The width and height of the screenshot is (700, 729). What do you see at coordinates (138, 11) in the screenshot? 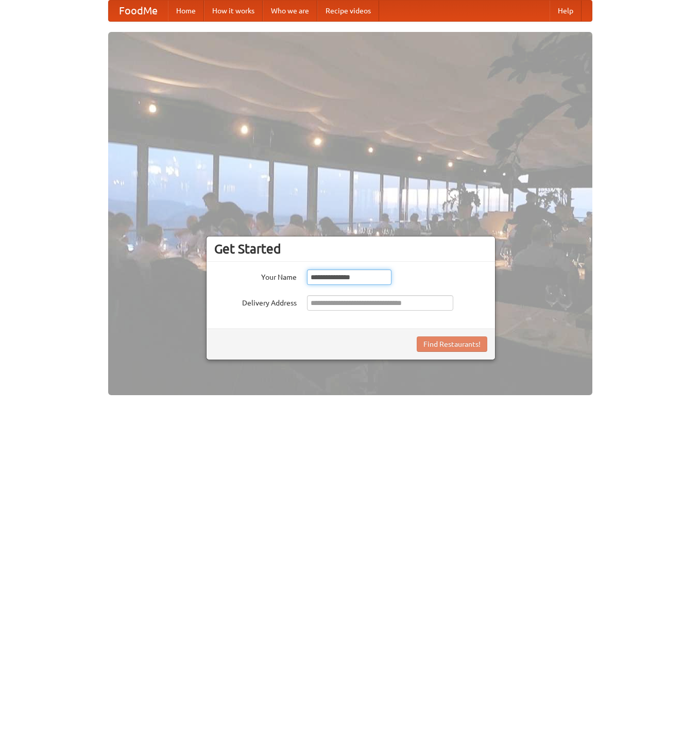
I see `a: FoodMe` at bounding box center [138, 11].